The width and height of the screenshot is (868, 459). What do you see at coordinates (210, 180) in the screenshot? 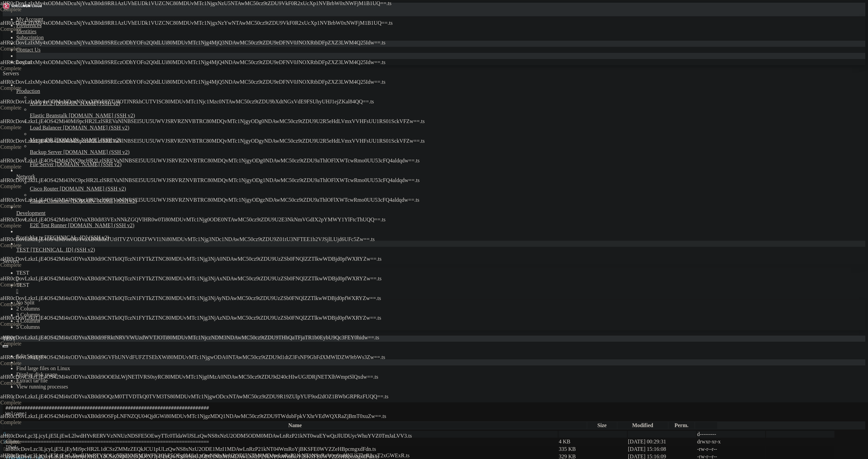
I see `span: aHR0cDovLzkzLjE4OS42Mi43NC9pcHR2LzlSREVaNlNBSEI5UU5UWVJSRVRZNVBTRC80MDQvMTc1NjgyODg1NDAwMC50cz9tZ...` at bounding box center [210, 180].